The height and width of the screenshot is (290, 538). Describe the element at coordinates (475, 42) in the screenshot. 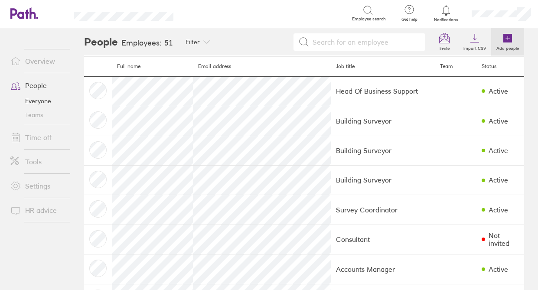

I see `a: Import CSV` at that location.